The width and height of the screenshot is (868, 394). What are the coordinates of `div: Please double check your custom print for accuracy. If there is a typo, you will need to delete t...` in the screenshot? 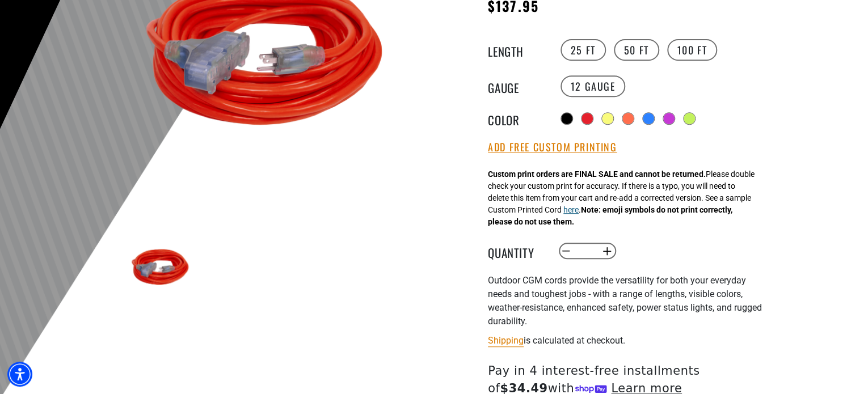 It's located at (622, 198).